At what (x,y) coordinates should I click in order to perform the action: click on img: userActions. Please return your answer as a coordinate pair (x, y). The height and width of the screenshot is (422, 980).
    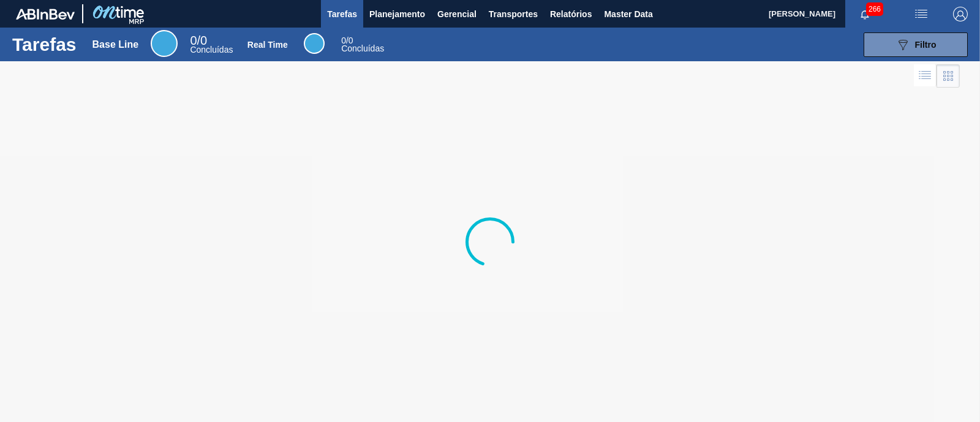
    Looking at the image, I should click on (921, 14).